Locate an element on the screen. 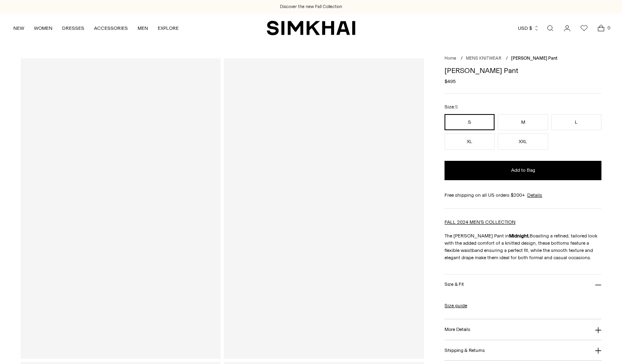 The width and height of the screenshot is (622, 364). a: FALL 2024 MEN'S COLLECTION is located at coordinates (480, 222).